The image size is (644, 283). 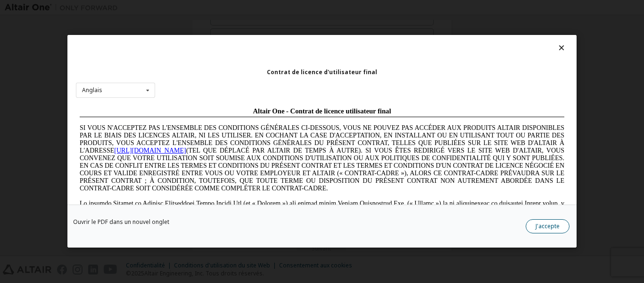 What do you see at coordinates (92, 90) in the screenshot?
I see `font: Anglais` at bounding box center [92, 90].